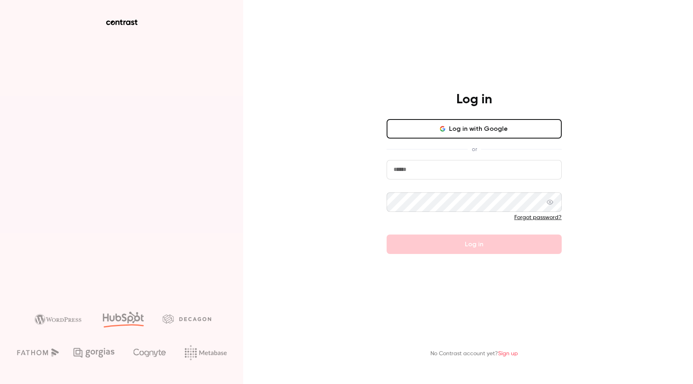 The height and width of the screenshot is (384, 693). I want to click on img: decagon, so click(187, 319).